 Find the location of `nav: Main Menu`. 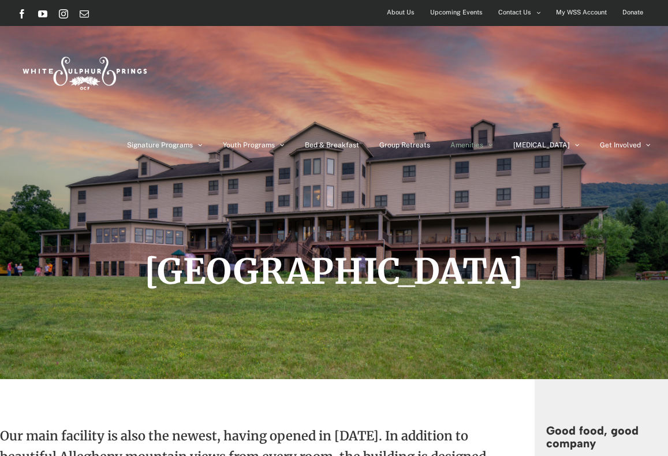

nav: Main Menu is located at coordinates (389, 145).